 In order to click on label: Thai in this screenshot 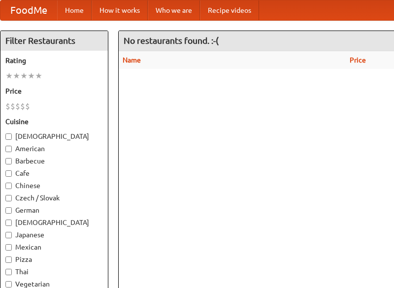, I will do `click(54, 272)`.